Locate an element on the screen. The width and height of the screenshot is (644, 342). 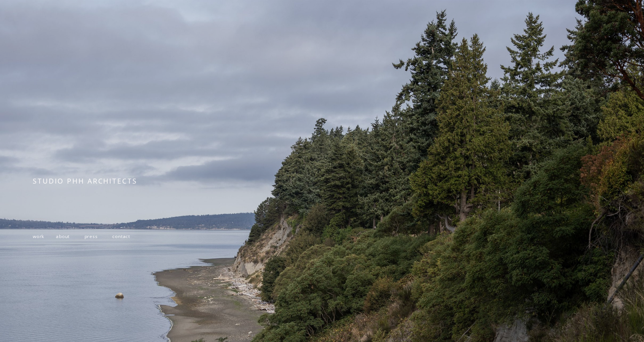
span: about is located at coordinates (63, 237).